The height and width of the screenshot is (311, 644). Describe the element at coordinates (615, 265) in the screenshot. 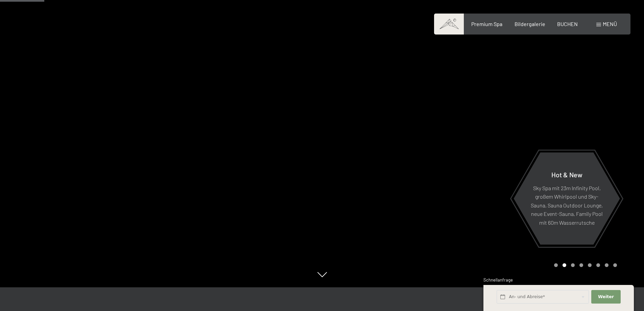

I see `div: Carousel Page 8` at that location.